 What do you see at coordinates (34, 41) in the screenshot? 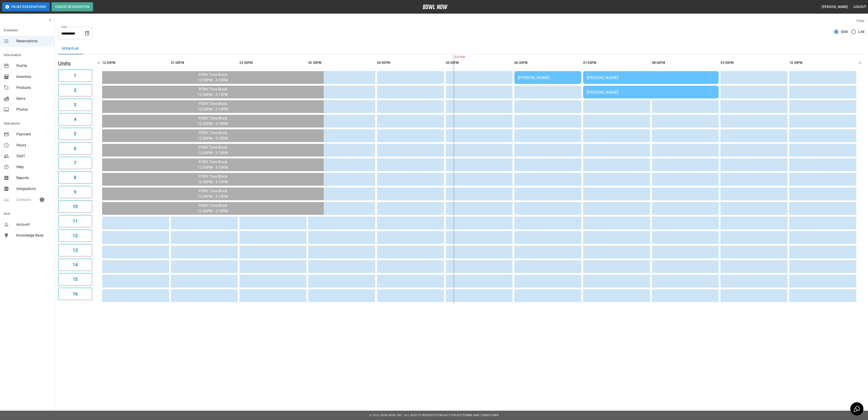
I see `span: Reservations` at bounding box center [34, 41].